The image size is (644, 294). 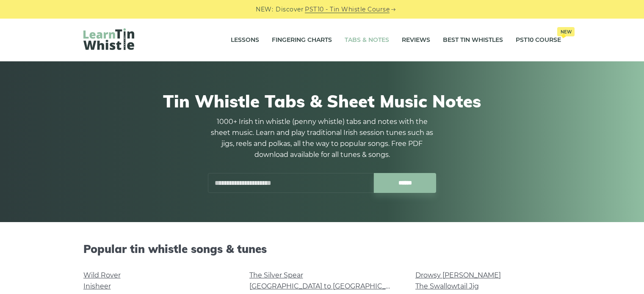 What do you see at coordinates (322, 249) in the screenshot?
I see `h2: Popular tin whistle songs & tunes` at bounding box center [322, 249].